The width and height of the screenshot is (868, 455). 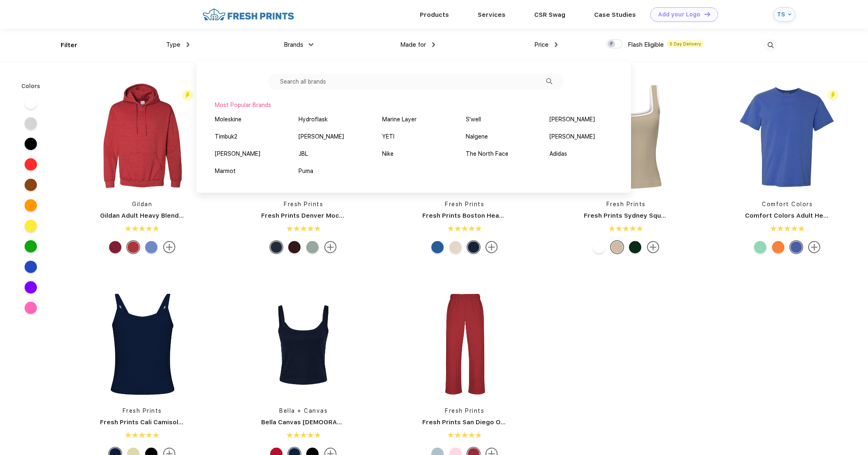 What do you see at coordinates (31, 86) in the screenshot?
I see `div: Colors` at bounding box center [31, 86].